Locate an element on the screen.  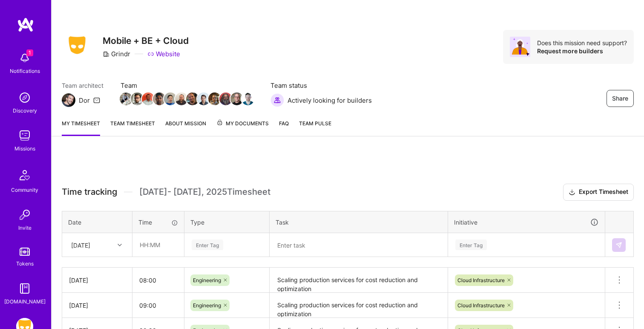
img: teamwork is located at coordinates (25, 135).